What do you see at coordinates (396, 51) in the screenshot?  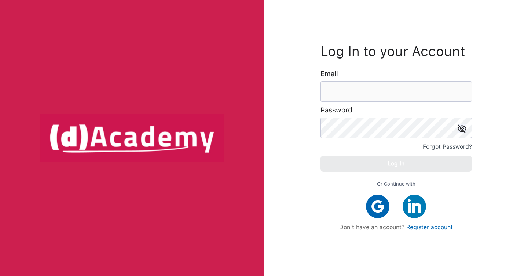 I see `h3: Log In to your Account` at bounding box center [396, 51].